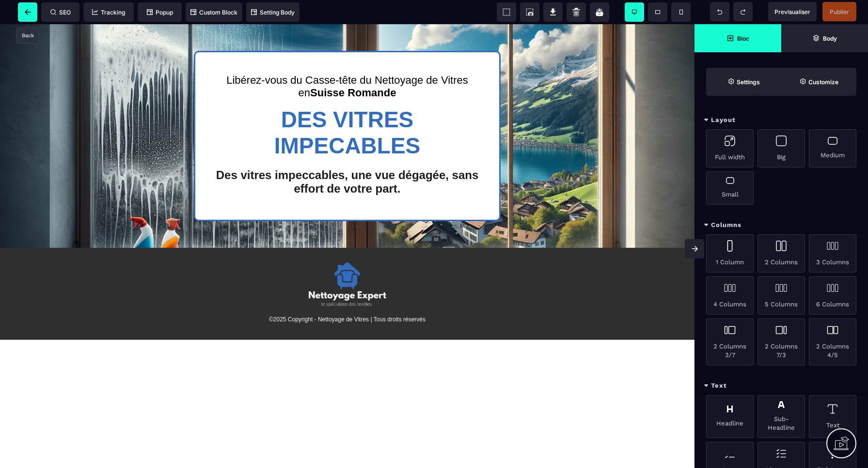 Image resolution: width=868 pixels, height=468 pixels. Describe the element at coordinates (352, 68) in the screenshot. I see `b: Suisse Romande` at that location.